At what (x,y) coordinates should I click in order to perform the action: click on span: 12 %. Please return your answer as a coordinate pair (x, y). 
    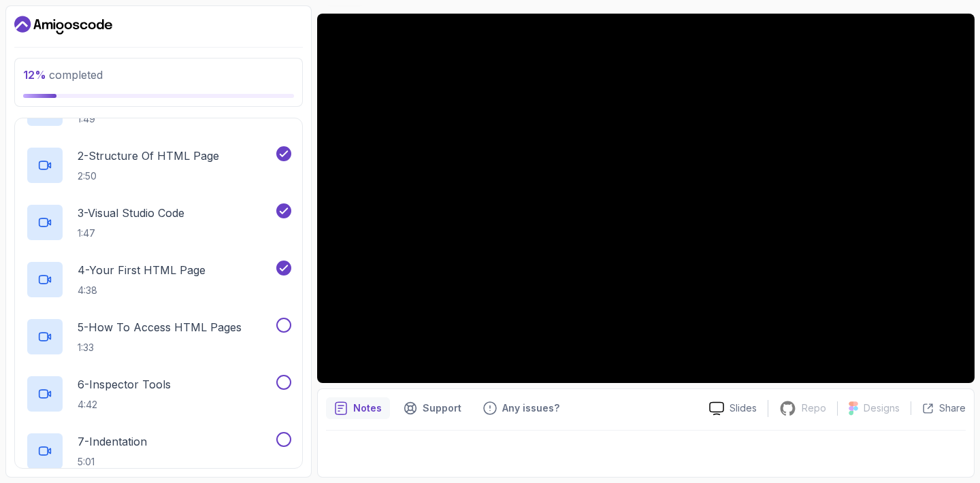
    Looking at the image, I should click on (35, 75).